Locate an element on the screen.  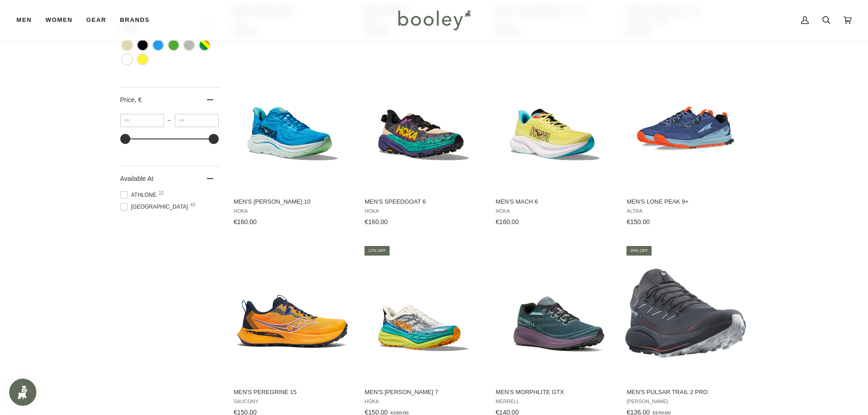
span: Merrell is located at coordinates (555, 401).